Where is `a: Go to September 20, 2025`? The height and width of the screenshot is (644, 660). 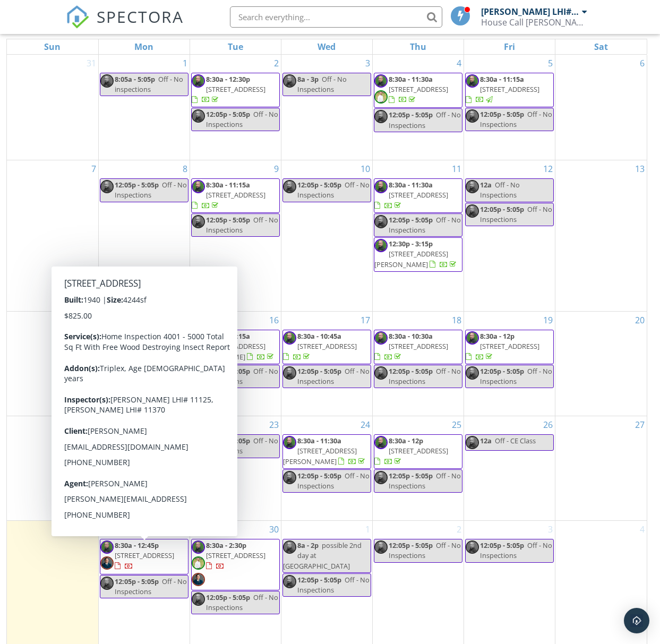
a: Go to September 20, 2025 is located at coordinates (640, 320).